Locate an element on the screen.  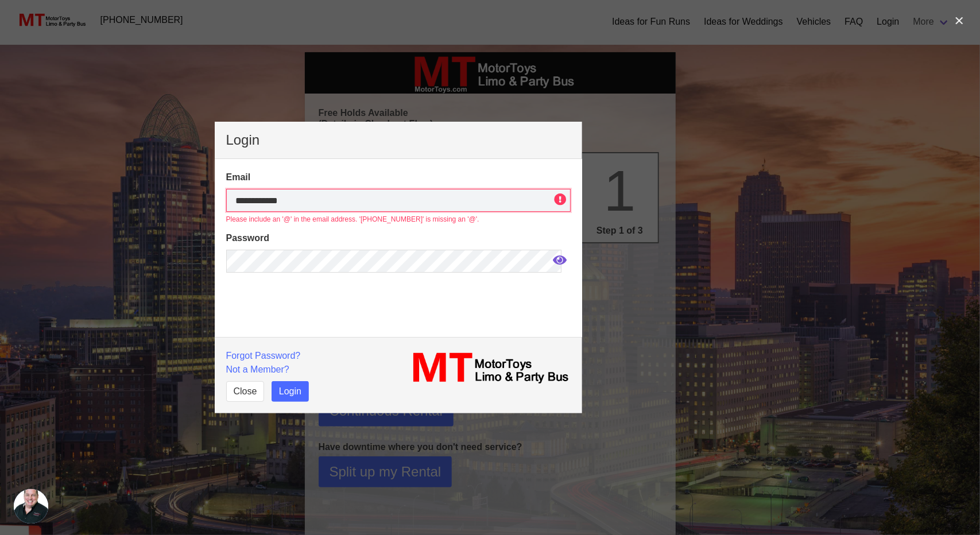
label: Password is located at coordinates (399, 239).